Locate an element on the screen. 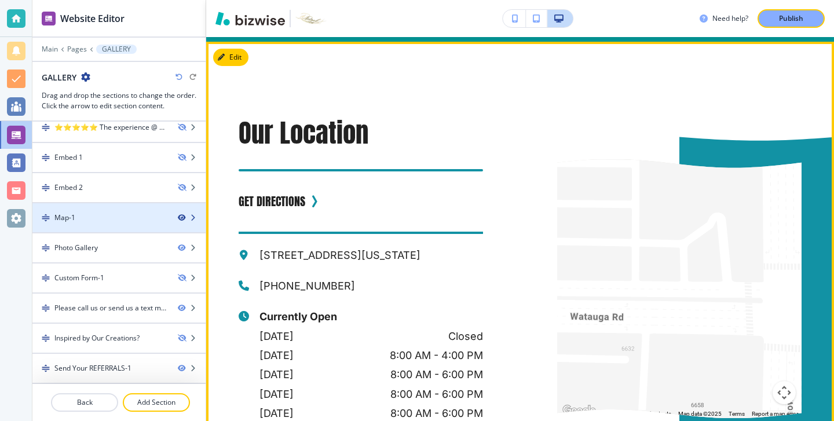 This screenshot has height=421, width=834. p: Pages is located at coordinates (77, 49).